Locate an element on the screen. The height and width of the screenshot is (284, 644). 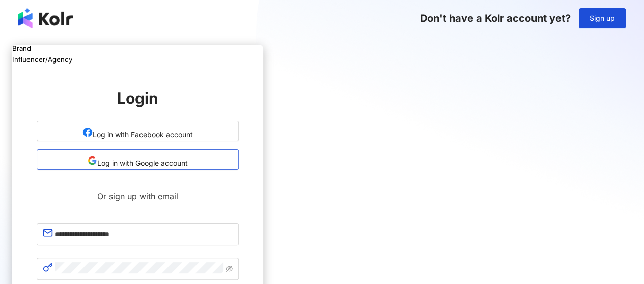
button: Log in with Facebook account is located at coordinates (137, 131).